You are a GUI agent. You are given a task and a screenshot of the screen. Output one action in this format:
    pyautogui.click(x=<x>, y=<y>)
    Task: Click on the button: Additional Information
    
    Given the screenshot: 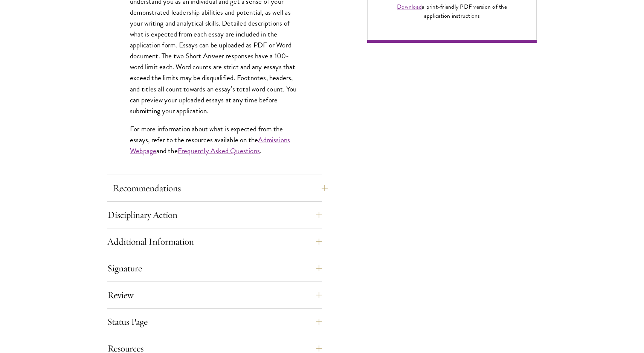 What is the action you would take?
    pyautogui.click(x=214, y=242)
    